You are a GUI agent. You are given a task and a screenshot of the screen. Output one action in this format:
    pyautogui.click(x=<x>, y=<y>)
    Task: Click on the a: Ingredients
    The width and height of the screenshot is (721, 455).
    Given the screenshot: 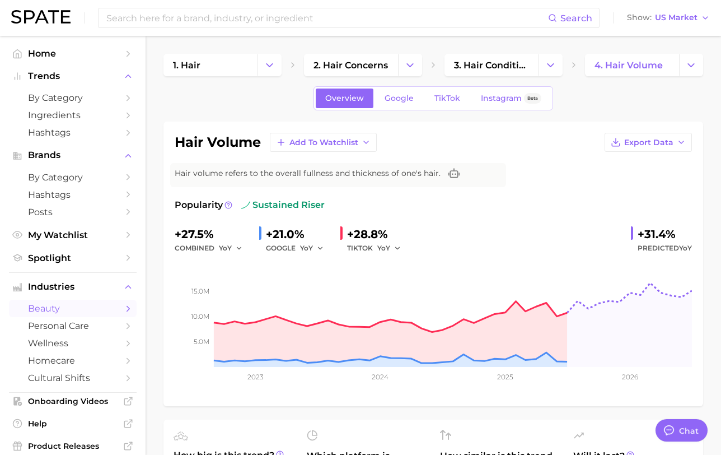 What is the action you would take?
    pyautogui.click(x=73, y=115)
    